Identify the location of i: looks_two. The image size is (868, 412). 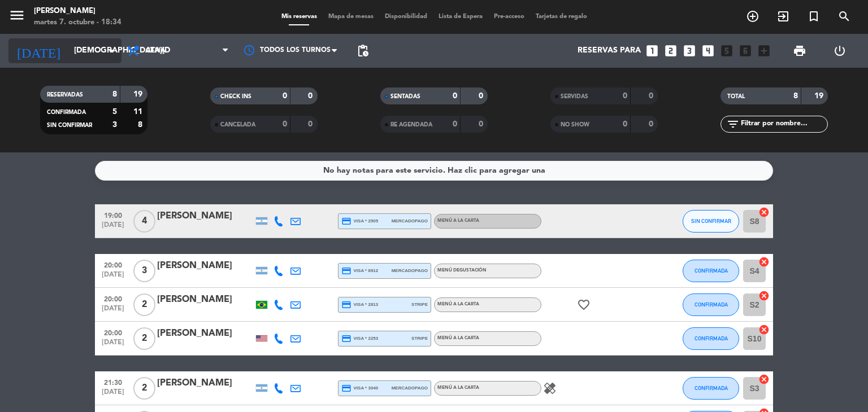
(670, 51).